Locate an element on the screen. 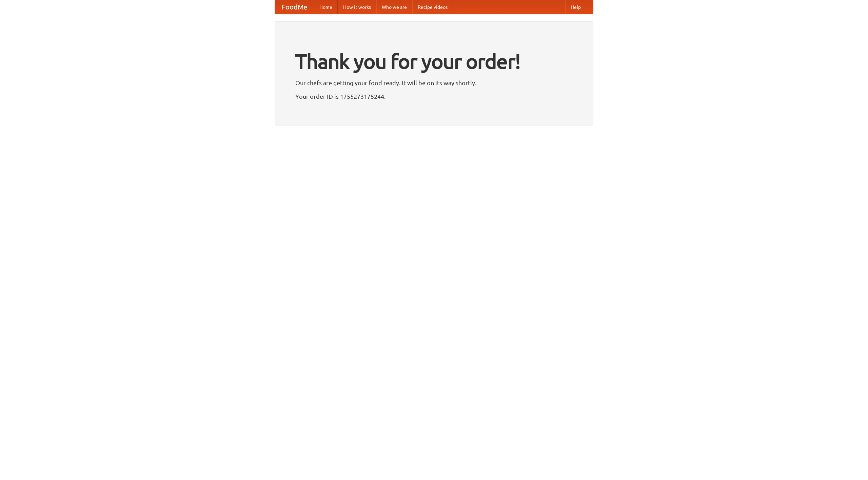  p: Your order ID is 1755273175244. is located at coordinates (434, 96).